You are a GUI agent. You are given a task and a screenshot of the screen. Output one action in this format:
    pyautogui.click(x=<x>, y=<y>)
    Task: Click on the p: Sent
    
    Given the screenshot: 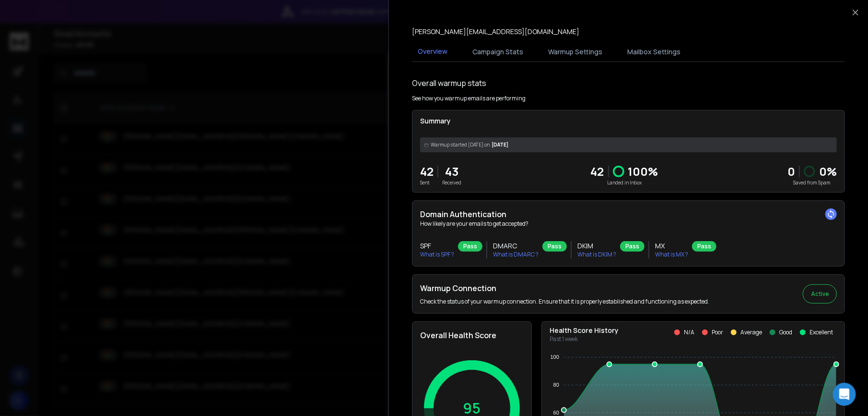 What is the action you would take?
    pyautogui.click(x=427, y=182)
    